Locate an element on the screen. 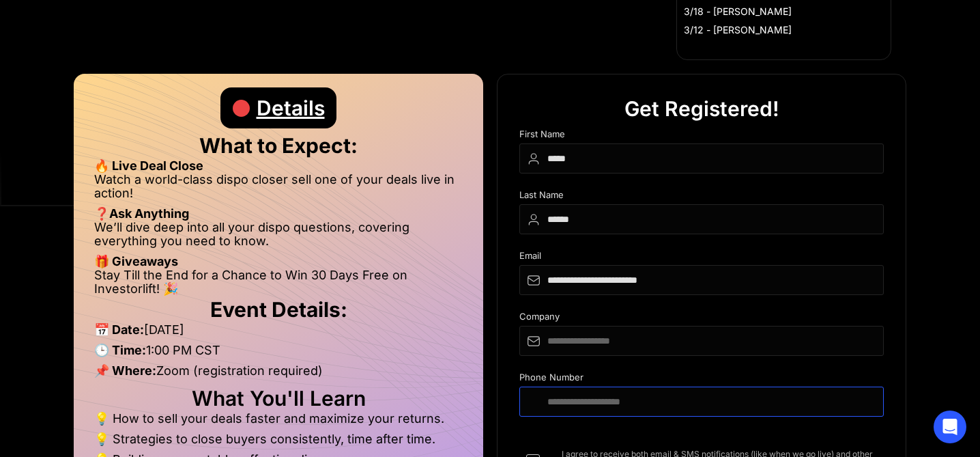 This screenshot has height=457, width=980. div: First Name is located at coordinates (701, 136).